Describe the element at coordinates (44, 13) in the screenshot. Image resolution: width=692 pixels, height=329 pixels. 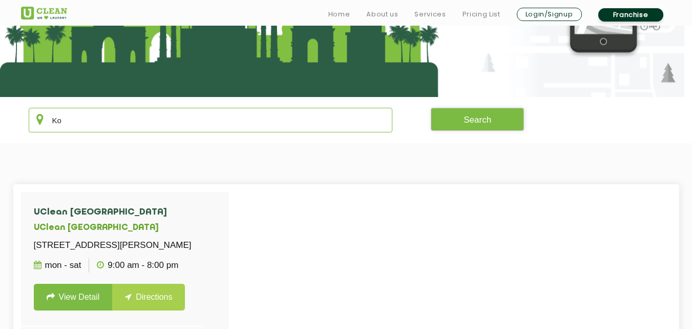
I see `img: UClean Laundry and Dry Cleaning` at that location.